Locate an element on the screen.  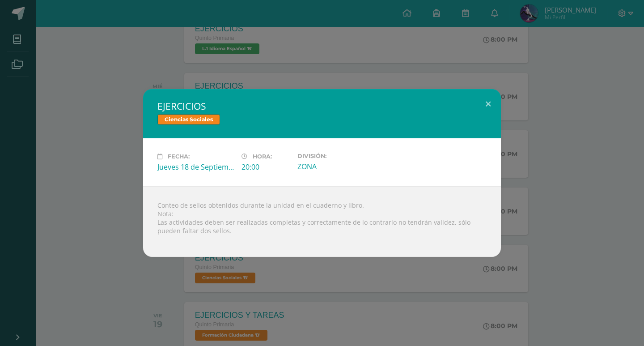
span: Ciencias Sociales is located at coordinates (189, 119).